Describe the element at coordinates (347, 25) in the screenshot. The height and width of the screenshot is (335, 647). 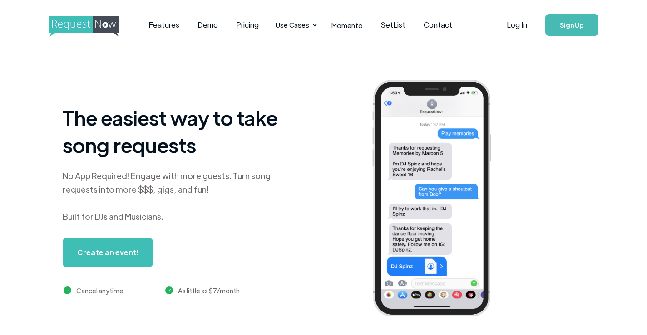
I see `a: Momento` at that location.